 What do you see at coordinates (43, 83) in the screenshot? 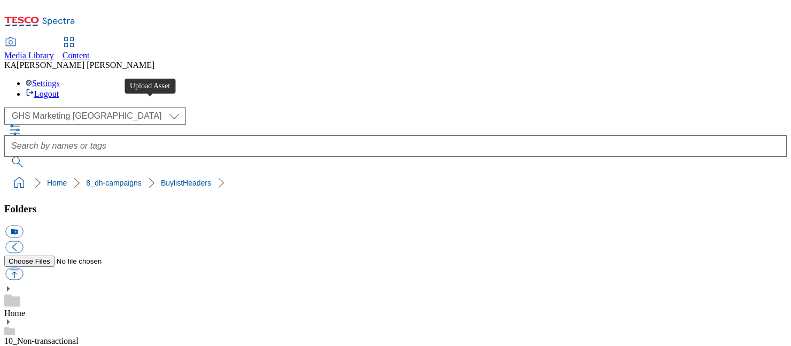
I see `a: Settings` at bounding box center [43, 83].